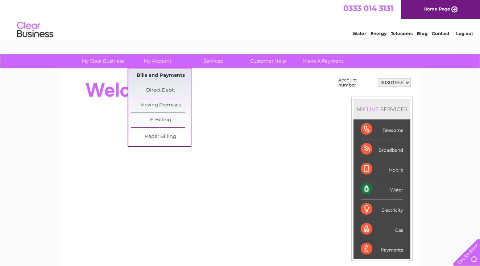  I want to click on img: logo.png, so click(35, 30).